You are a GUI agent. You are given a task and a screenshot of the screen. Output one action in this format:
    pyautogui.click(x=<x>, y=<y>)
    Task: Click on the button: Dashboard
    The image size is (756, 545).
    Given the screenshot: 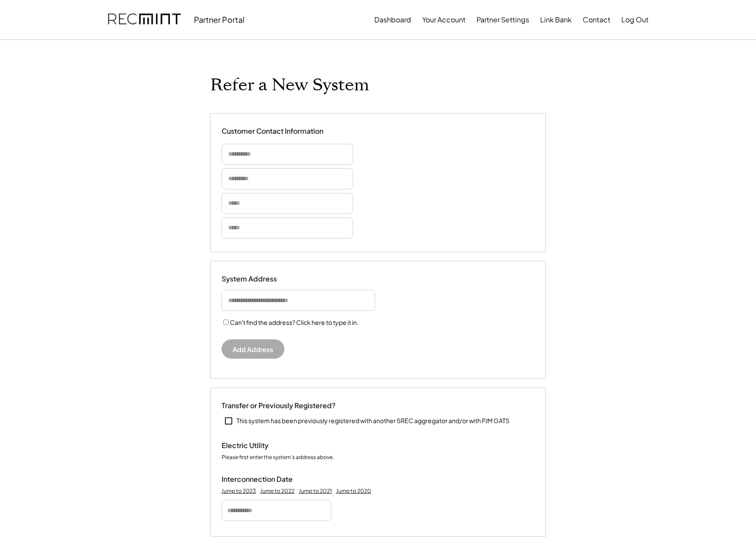 What is the action you would take?
    pyautogui.click(x=393, y=20)
    